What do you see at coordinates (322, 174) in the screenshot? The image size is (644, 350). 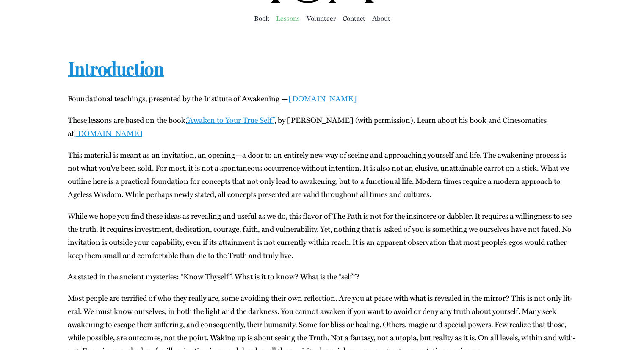 I see `p: This mate­r­i­al is meant as an invi­ta­tion, an opening—a door to an entire­ly new way of see­in...` at bounding box center [322, 174].